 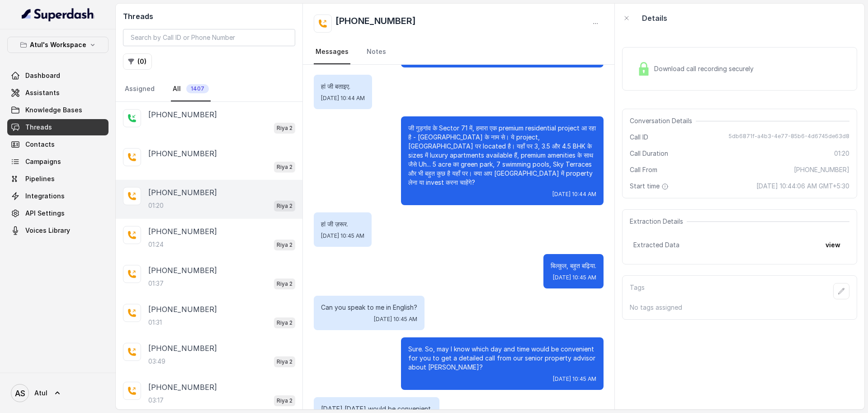 I want to click on span: Call From, so click(x=644, y=170).